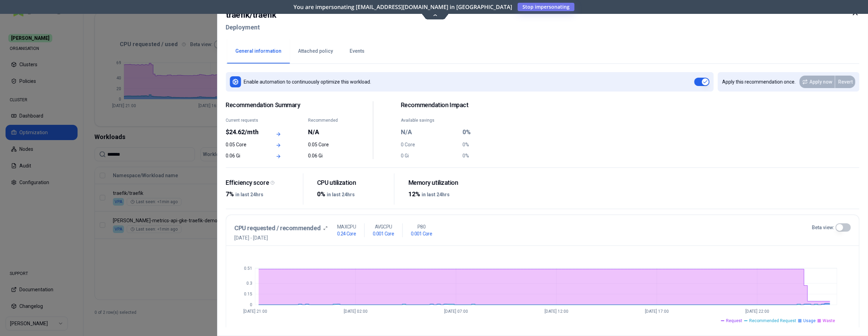 This screenshot has height=336, width=868. What do you see at coordinates (308, 82) in the screenshot?
I see `p: Enable automation to continuously optimize this workload.` at bounding box center [308, 82].